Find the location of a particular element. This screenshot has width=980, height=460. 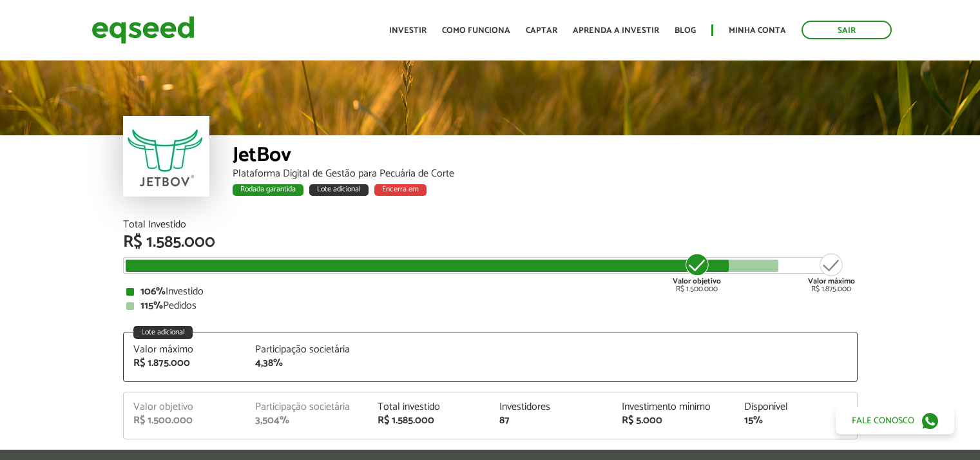

div: R$ 5.000 is located at coordinates (674, 421).